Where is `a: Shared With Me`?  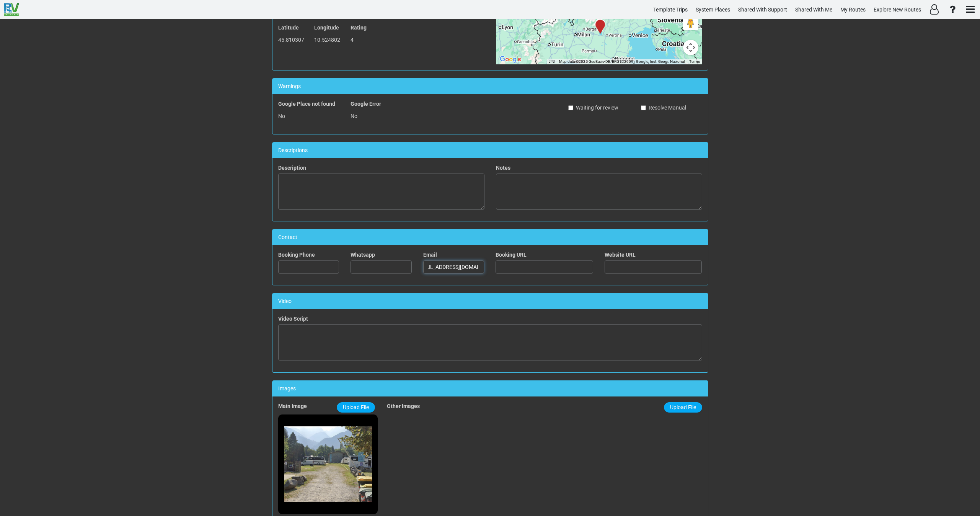 a: Shared With Me is located at coordinates (814, 10).